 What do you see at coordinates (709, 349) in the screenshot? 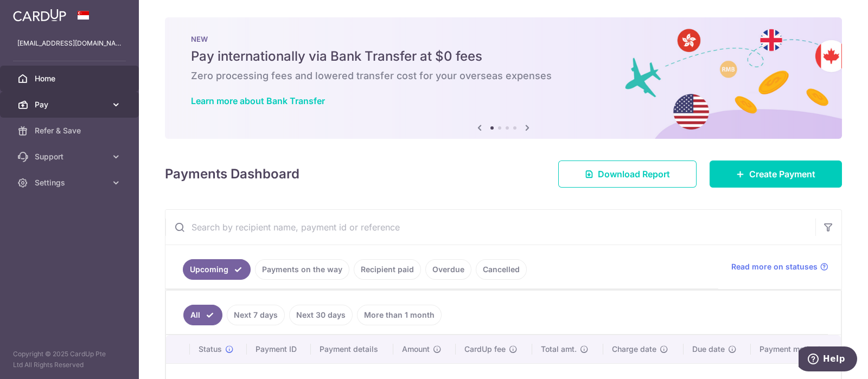
I see `span: Due date` at bounding box center [709, 349].